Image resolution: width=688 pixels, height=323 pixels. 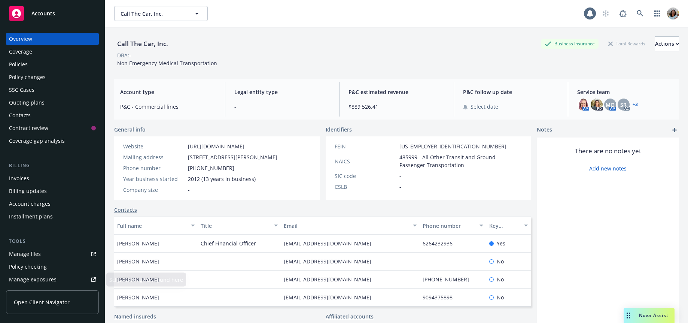 What do you see at coordinates (52, 13) in the screenshot?
I see `a: Accounts` at bounding box center [52, 13].